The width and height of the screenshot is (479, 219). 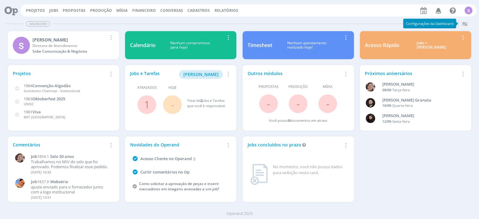 What do you see at coordinates (227, 11) in the screenshot?
I see `button: Relatórios` at bounding box center [227, 11].